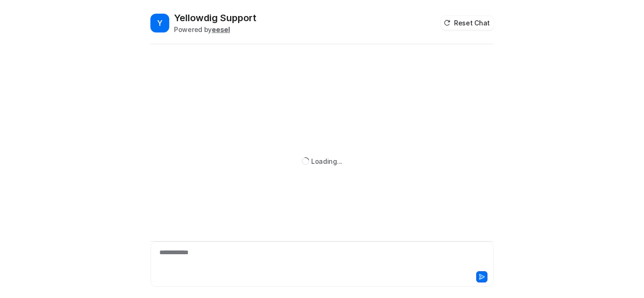 The height and width of the screenshot is (298, 644). I want to click on span: Y, so click(160, 23).